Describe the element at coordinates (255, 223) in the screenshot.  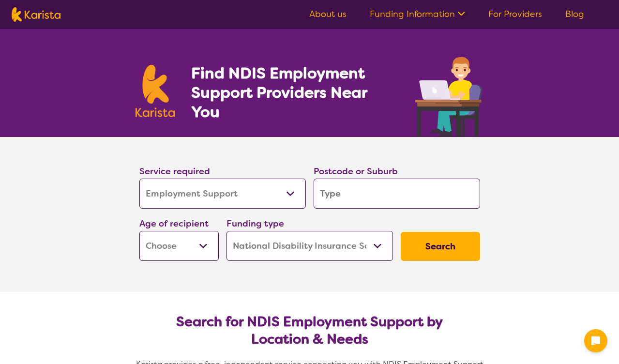
I see `label: Funding type` at that location.